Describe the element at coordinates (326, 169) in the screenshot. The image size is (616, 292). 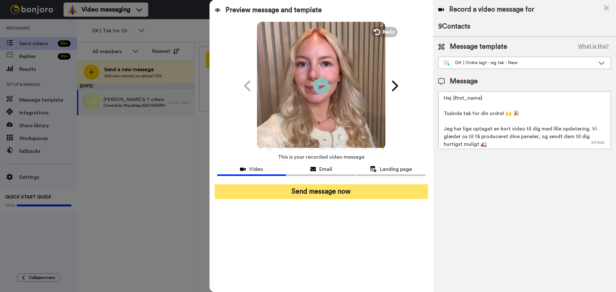
I see `span: Email` at that location.